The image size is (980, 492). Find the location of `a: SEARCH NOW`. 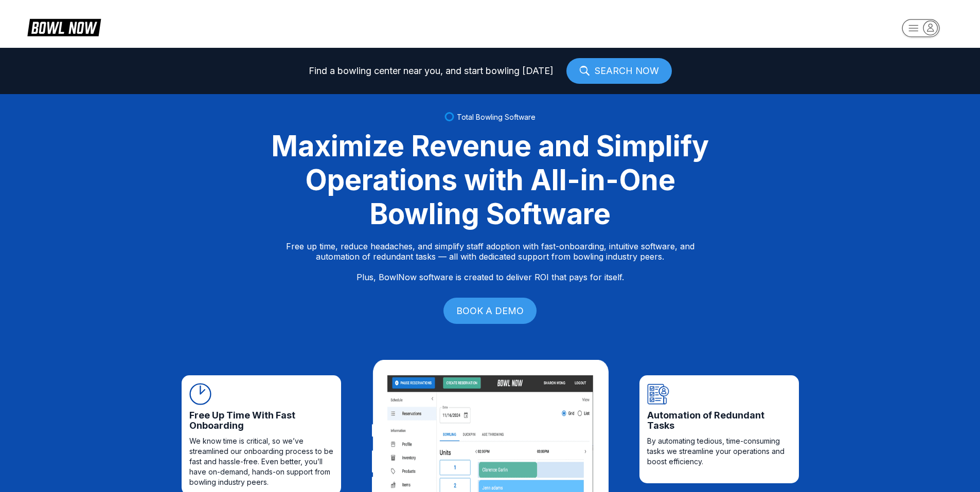

a: SEARCH NOW is located at coordinates (619, 71).